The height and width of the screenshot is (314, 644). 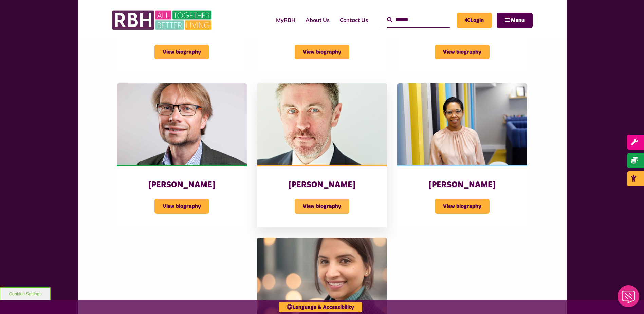 What do you see at coordinates (515, 20) in the screenshot?
I see `button: Navigation` at bounding box center [515, 20].